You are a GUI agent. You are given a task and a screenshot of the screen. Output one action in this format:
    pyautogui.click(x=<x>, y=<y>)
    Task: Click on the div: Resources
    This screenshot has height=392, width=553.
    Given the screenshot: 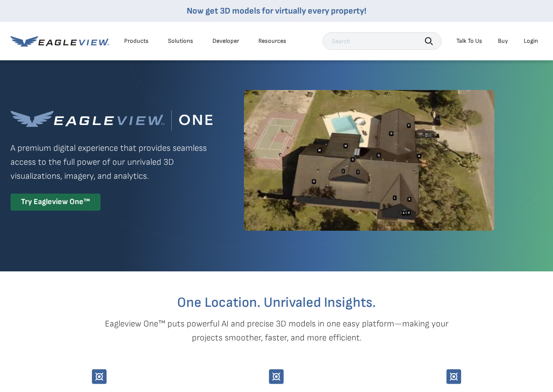 What is the action you would take?
    pyautogui.click(x=273, y=41)
    